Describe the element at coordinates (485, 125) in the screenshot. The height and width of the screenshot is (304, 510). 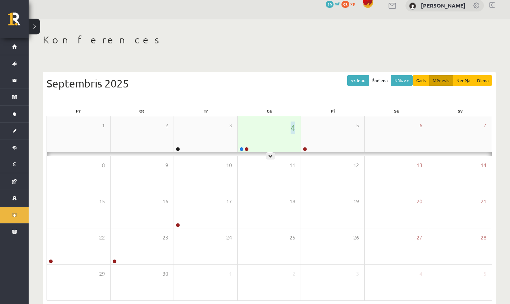
I see `span: 7` at that location.